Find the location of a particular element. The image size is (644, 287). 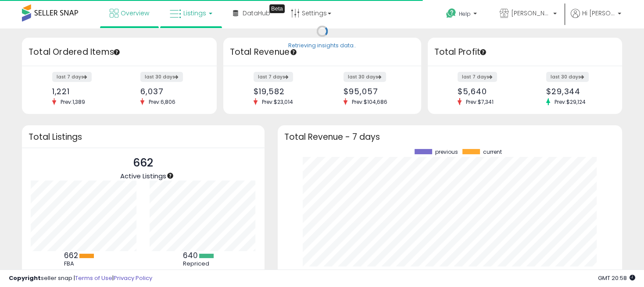

h3: Total Ordered Items is located at coordinates (119, 52).